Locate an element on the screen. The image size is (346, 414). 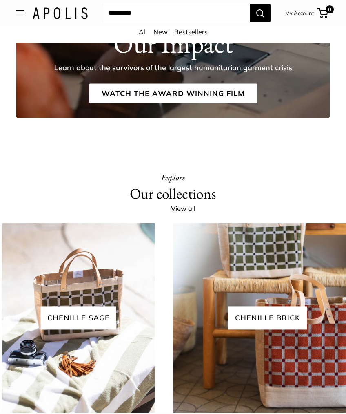
p: Learn about the survivors of the largest humanitarian garment crisis is located at coordinates (173, 68).